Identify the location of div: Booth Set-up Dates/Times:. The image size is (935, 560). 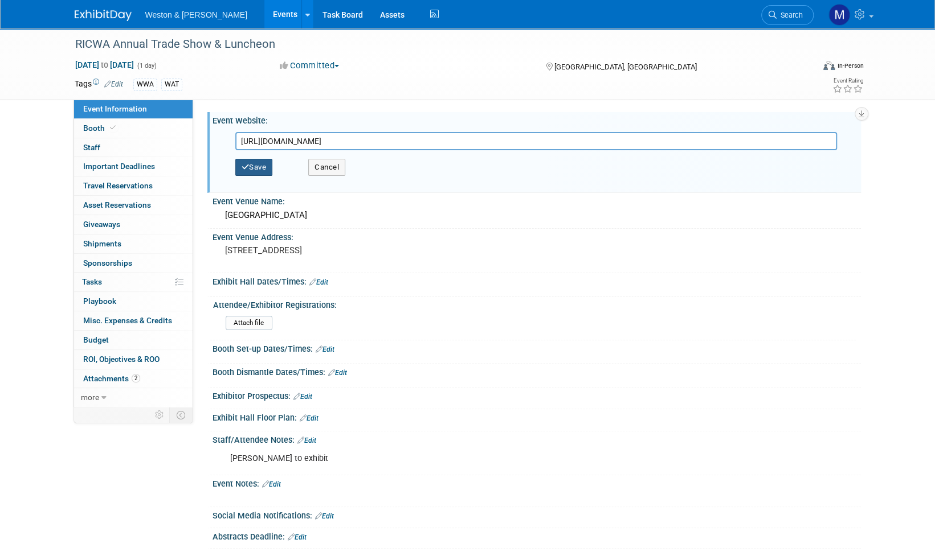
(537, 348).